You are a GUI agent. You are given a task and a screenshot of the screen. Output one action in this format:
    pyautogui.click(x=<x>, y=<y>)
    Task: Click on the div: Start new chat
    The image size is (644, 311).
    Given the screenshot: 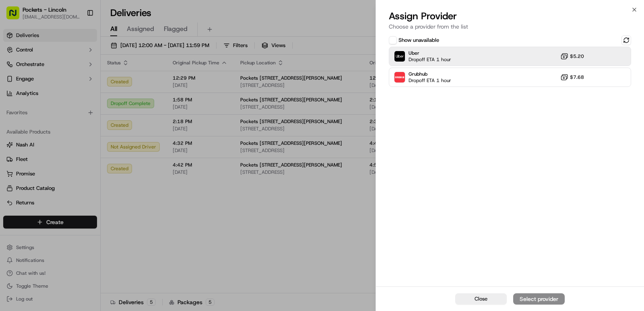 What is the action you would take?
    pyautogui.click(x=84, y=81)
    